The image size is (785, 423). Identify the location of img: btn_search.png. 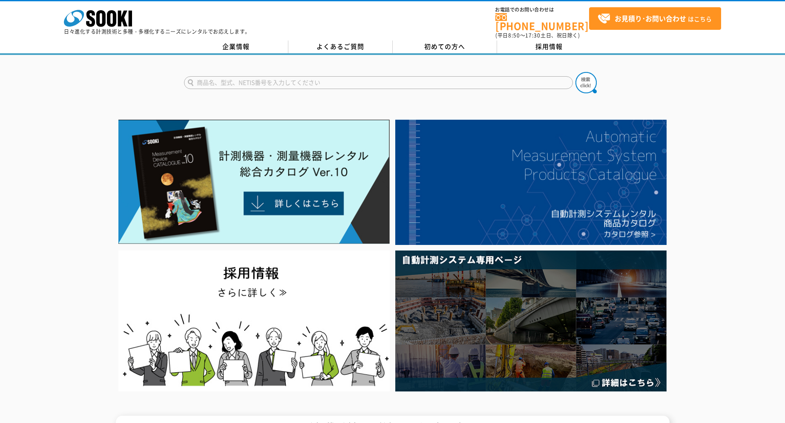
(586, 83).